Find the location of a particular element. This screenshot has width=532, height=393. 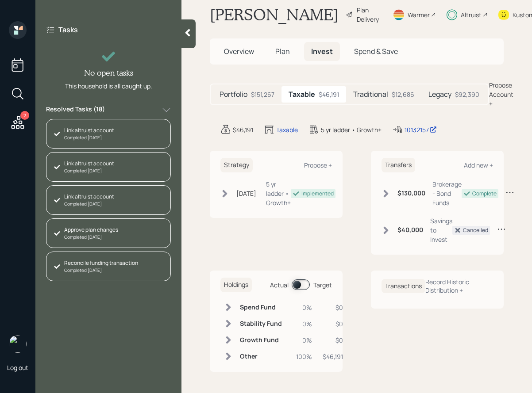

h6: Transfers is located at coordinates (398, 165).